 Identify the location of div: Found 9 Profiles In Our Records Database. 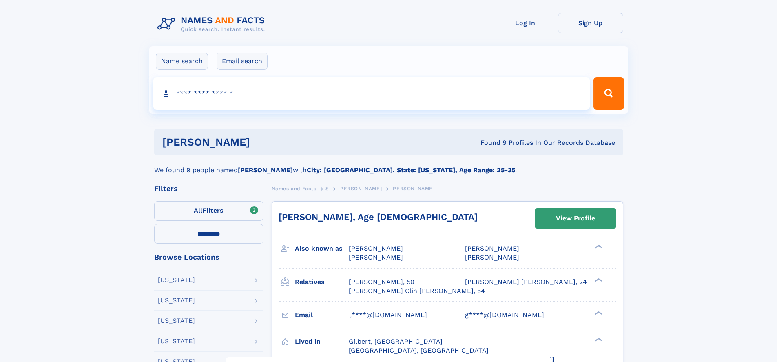
(490, 143).